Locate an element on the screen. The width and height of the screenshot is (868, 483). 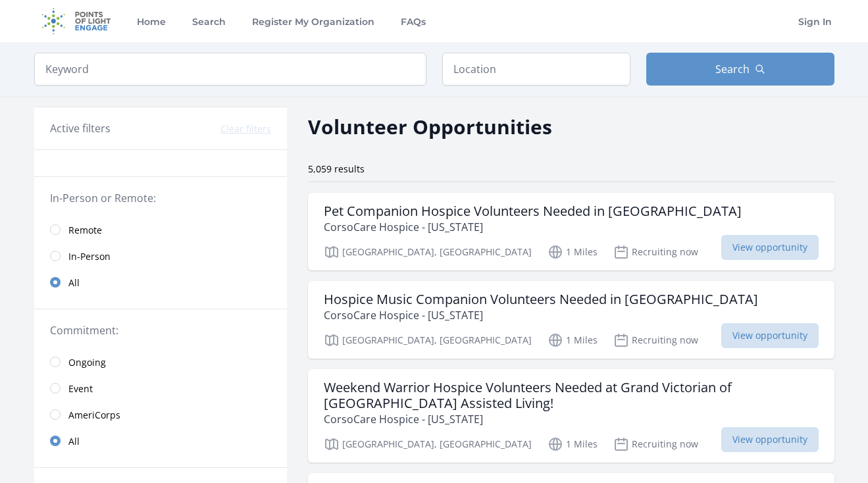
a: In-Person is located at coordinates (160, 256).